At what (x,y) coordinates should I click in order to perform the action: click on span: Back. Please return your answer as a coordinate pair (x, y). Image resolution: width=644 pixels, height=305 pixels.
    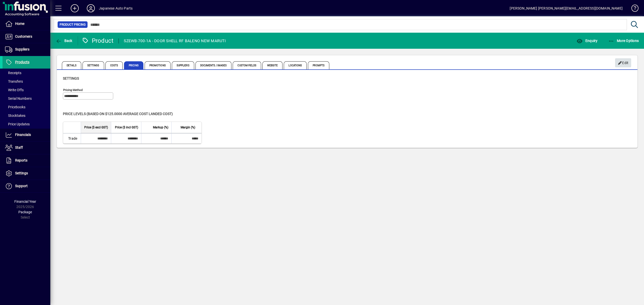
    Looking at the image, I should click on (64, 41).